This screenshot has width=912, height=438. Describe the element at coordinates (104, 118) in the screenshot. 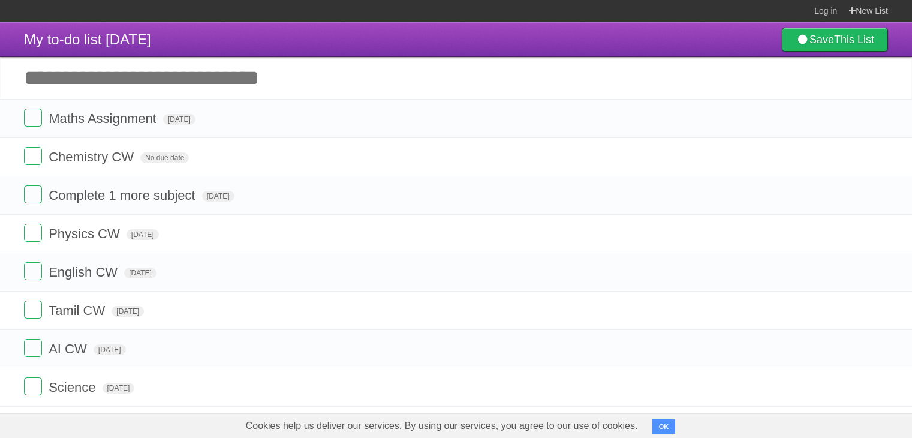

I see `span: Maths Assignment` at that location.